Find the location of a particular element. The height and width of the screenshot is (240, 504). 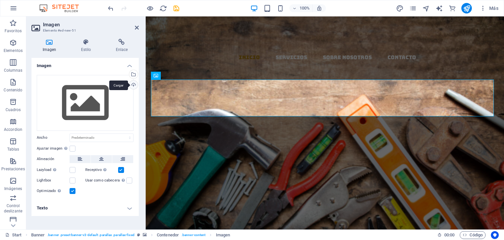

label: Optimizado is located at coordinates (53, 191).